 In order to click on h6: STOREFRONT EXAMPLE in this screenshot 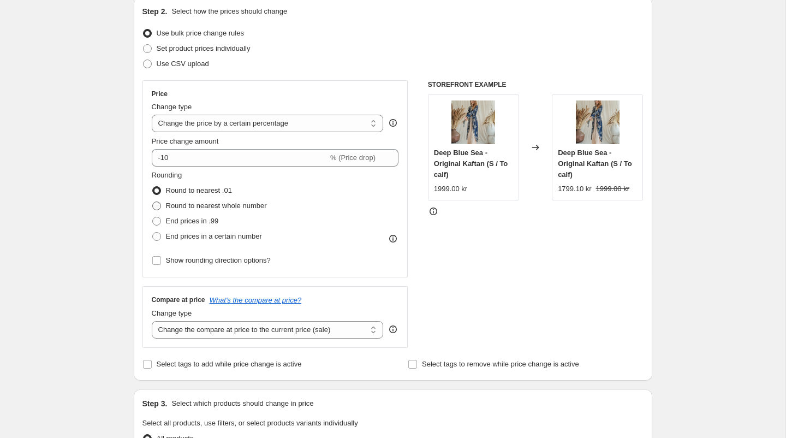, I will do `click(535, 85)`.